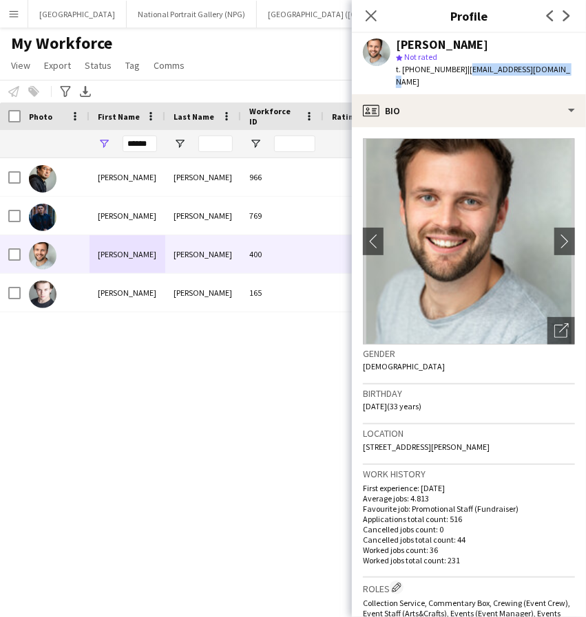 This screenshot has height=617, width=586. I want to click on div: 400, so click(282, 254).